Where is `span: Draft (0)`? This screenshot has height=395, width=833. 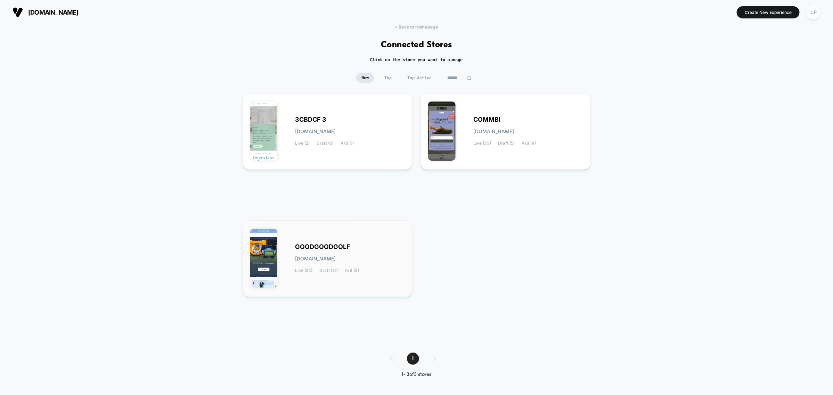 span: Draft (0) is located at coordinates (325, 143).